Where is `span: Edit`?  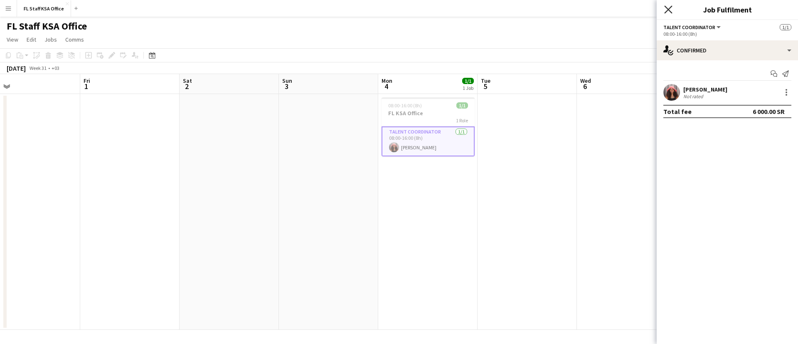 span: Edit is located at coordinates (31, 39).